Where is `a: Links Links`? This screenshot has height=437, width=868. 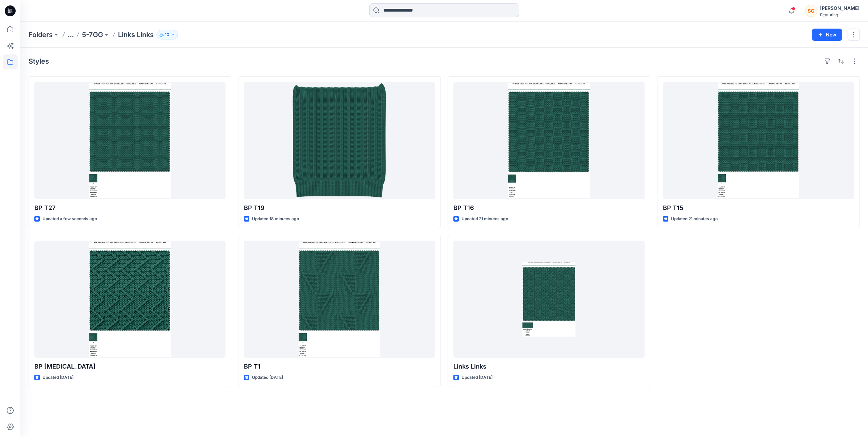
a: Links Links is located at coordinates (549, 299).